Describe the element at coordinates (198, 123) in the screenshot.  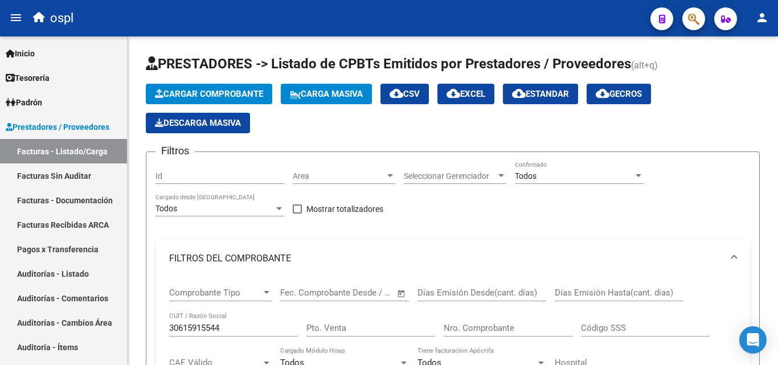
I see `span: Descarga Masiva` at that location.